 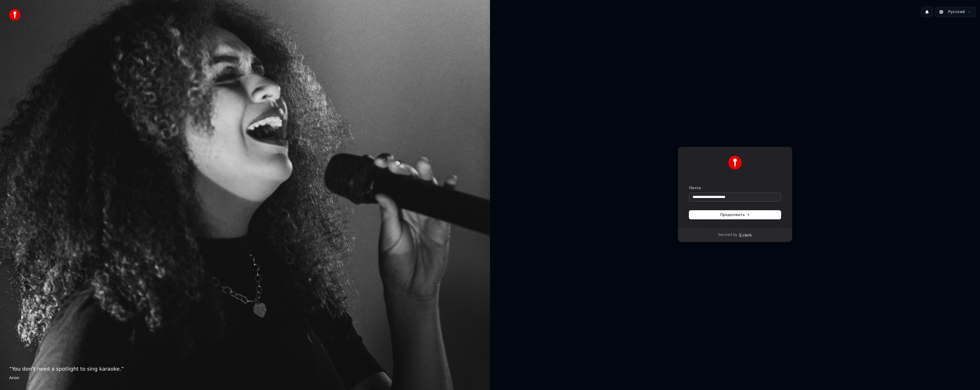 I want to click on a: Clerk logo, so click(x=745, y=235).